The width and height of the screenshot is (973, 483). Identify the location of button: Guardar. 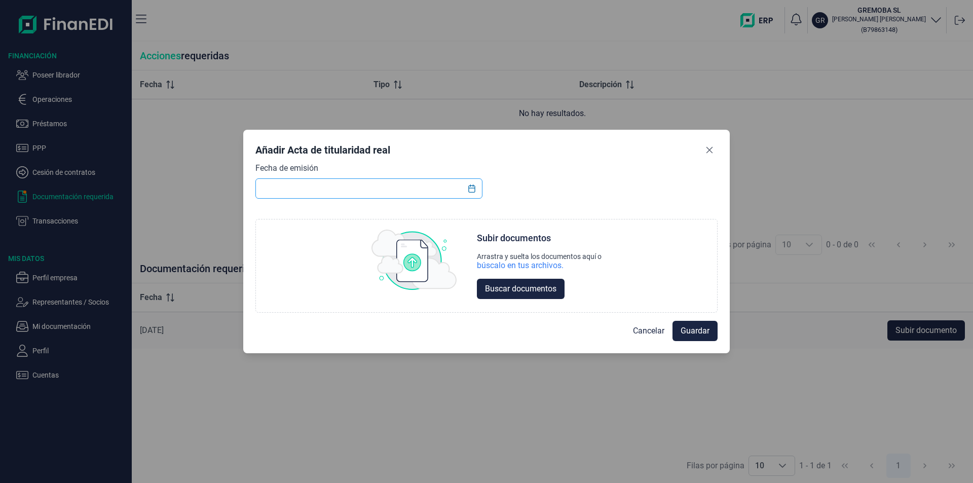
(695, 331).